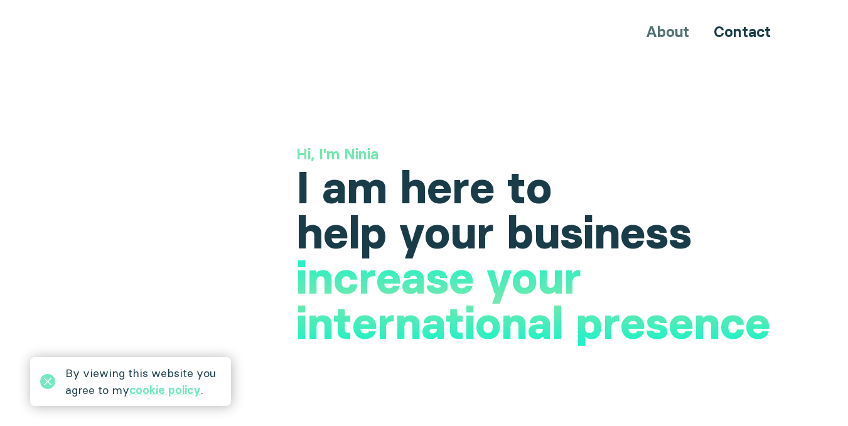  What do you see at coordinates (544, 210) in the screenshot?
I see `h1: I am here to help your business` at bounding box center [544, 210].